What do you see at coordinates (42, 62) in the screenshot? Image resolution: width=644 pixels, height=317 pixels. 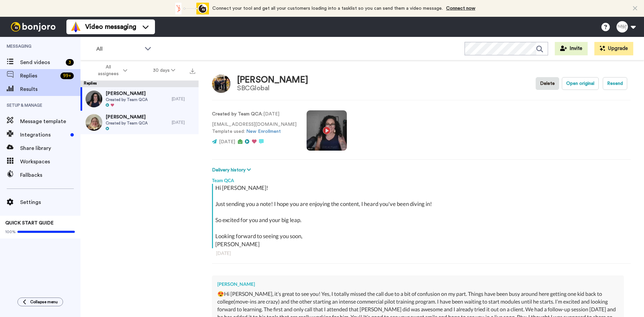 I see `span: Send videos` at bounding box center [42, 62].